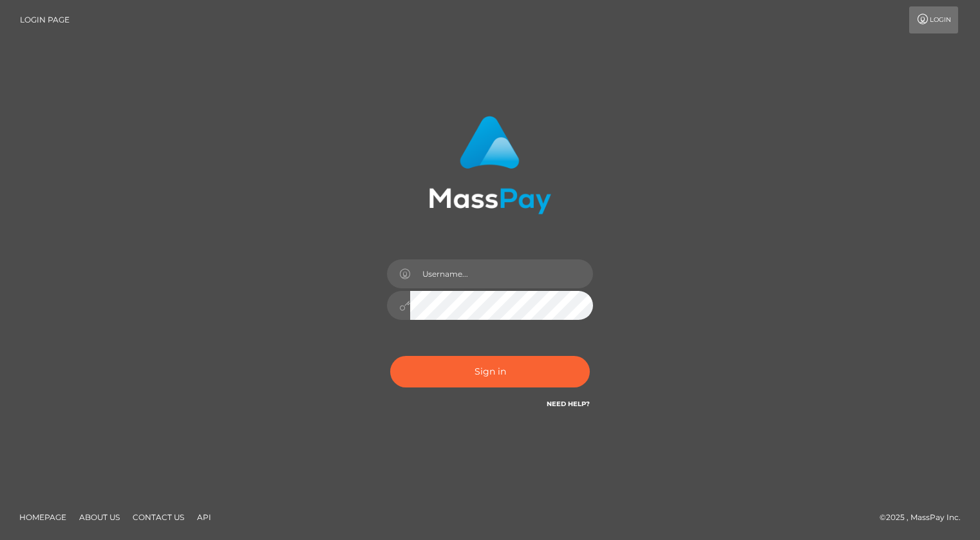 This screenshot has height=540, width=980. I want to click on a: Homepage, so click(43, 517).